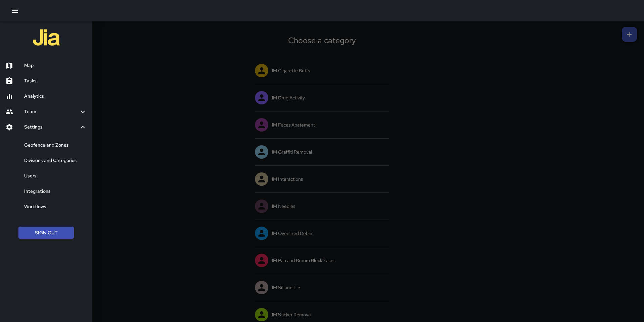  Describe the element at coordinates (56, 81) in the screenshot. I see `h6: Tasks` at that location.